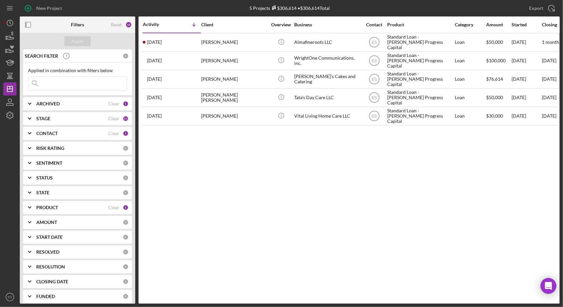 The image size is (563, 307). Describe the element at coordinates (44, 178) in the screenshot. I see `b: STATUS` at that location.